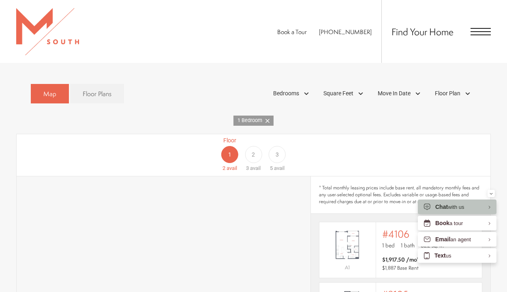  What do you see at coordinates (401, 195) in the screenshot?
I see `span: * Total monthly leasing prices include base rent, all mandatory monthly fees and any user-selecte...` at bounding box center [401, 195].